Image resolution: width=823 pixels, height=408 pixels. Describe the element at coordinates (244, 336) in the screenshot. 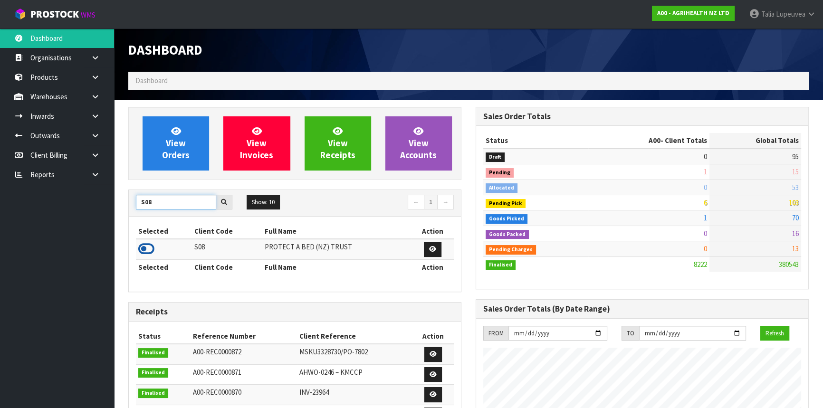

I see `th: Reference Number` at that location.